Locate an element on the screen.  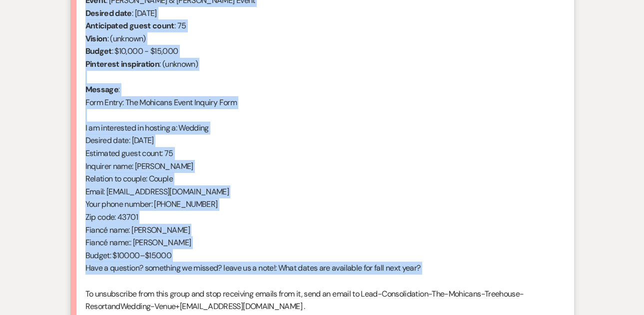
b: Message is located at coordinates (102, 89).